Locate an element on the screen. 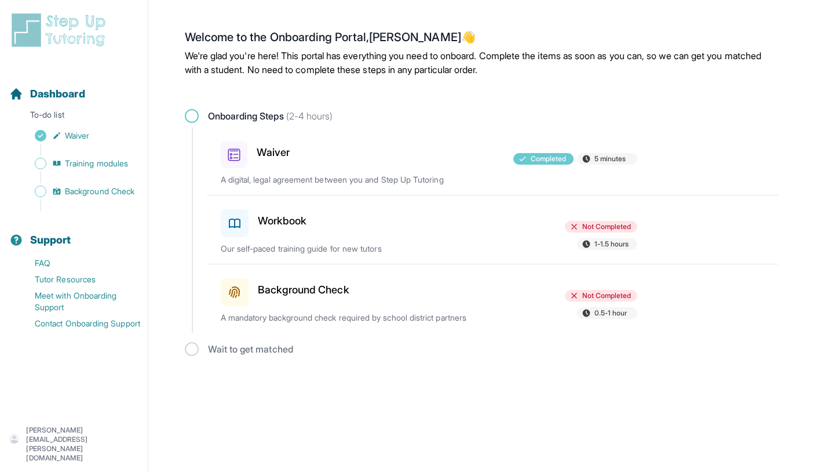  button: Support is located at coordinates (74, 233).